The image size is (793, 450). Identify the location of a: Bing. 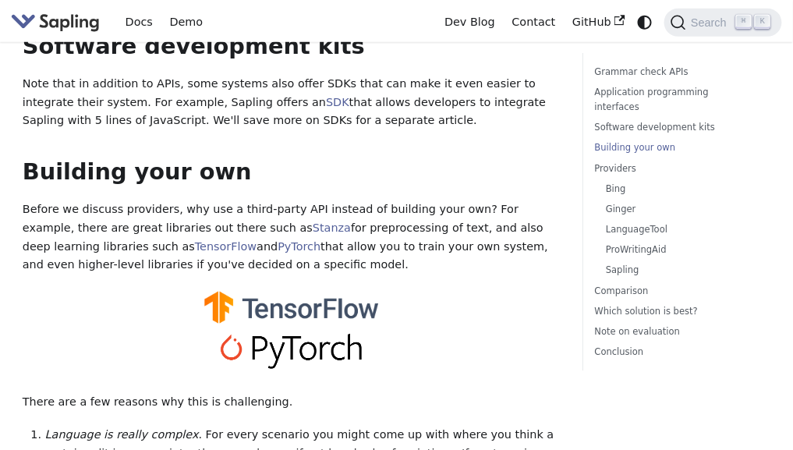
(671, 189).